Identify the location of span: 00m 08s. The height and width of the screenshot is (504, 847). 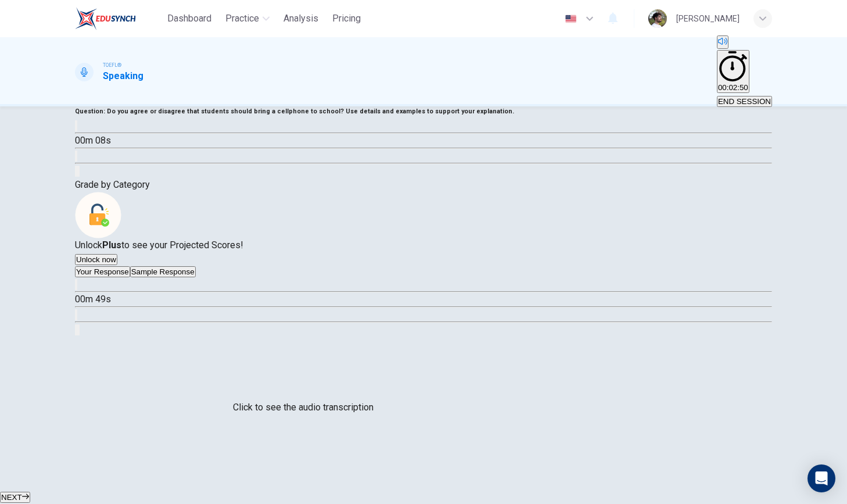
(93, 140).